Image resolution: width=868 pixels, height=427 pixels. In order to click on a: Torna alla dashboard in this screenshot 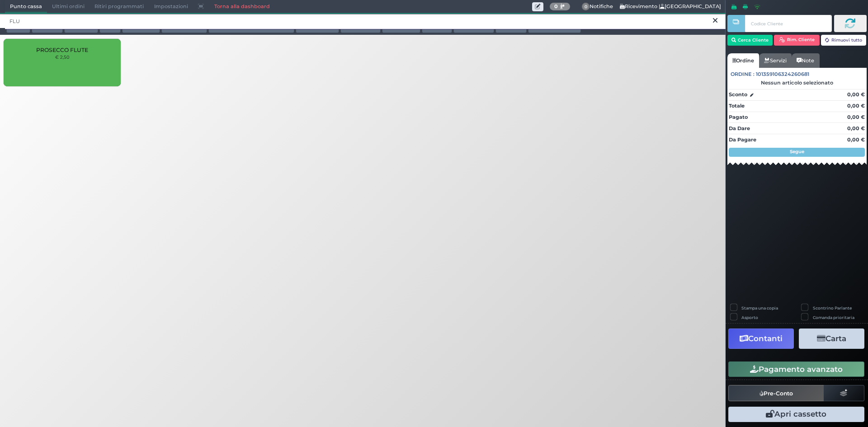, I will do `click(241, 7)`.